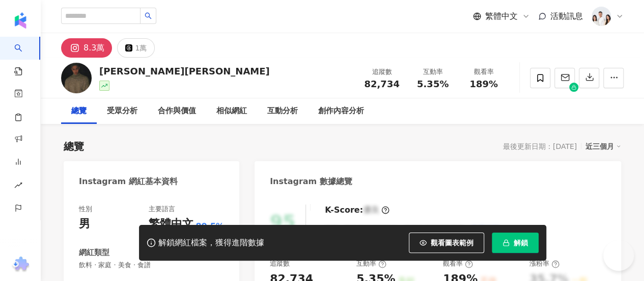 The image size is (644, 281). What do you see at coordinates (20, 20) in the screenshot?
I see `img: logo icon` at bounding box center [20, 20].